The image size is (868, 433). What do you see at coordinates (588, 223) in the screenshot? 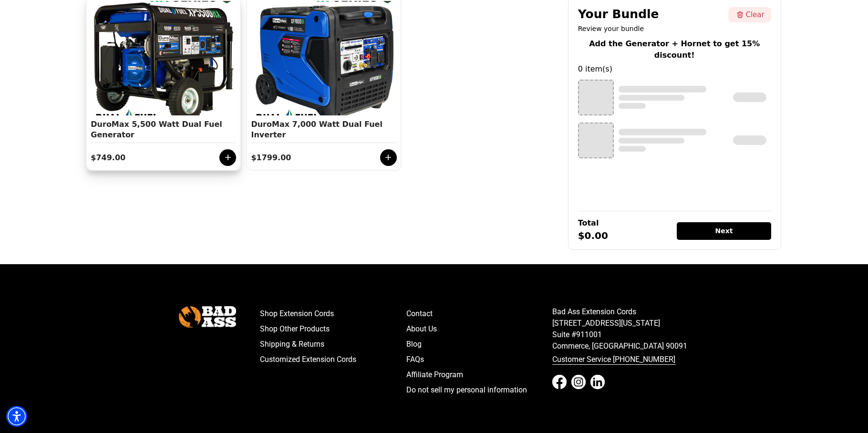
I see `div: Total` at bounding box center [588, 223].